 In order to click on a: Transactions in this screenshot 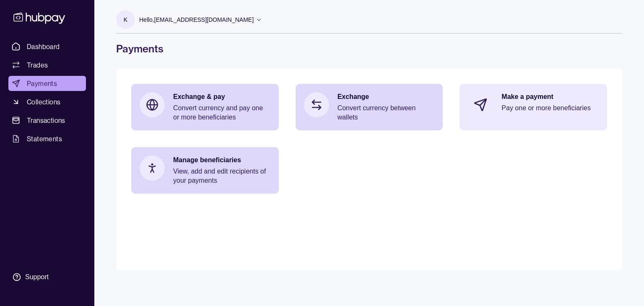, I will do `click(47, 121)`.